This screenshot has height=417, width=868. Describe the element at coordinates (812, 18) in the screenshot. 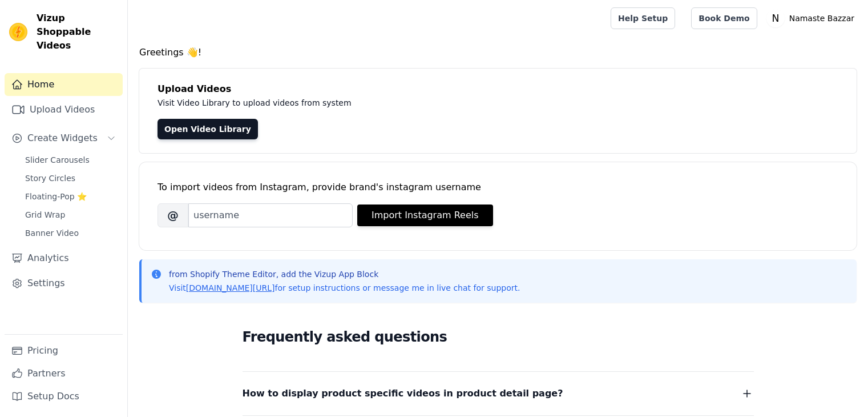

I see `button: N Namaste Bazzar` at that location.